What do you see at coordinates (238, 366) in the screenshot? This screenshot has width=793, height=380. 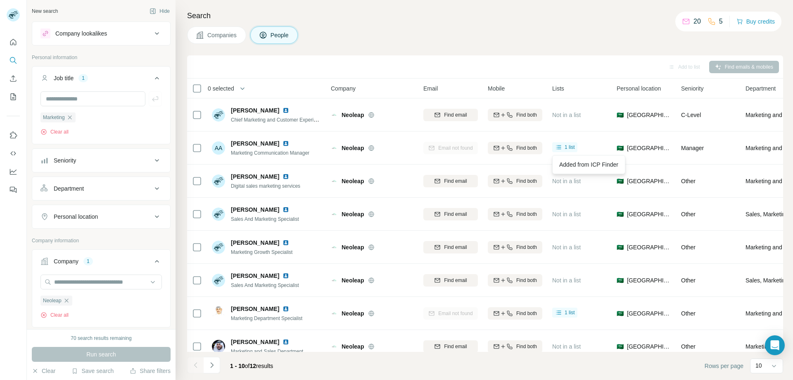 I see `span: 1 - 10` at bounding box center [238, 366].